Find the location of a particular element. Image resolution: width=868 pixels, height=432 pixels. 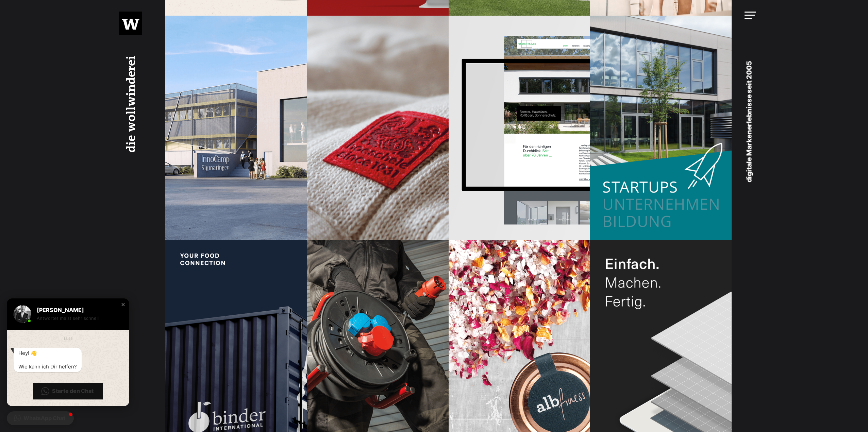

img: Logo wollwinder is located at coordinates (130, 24).